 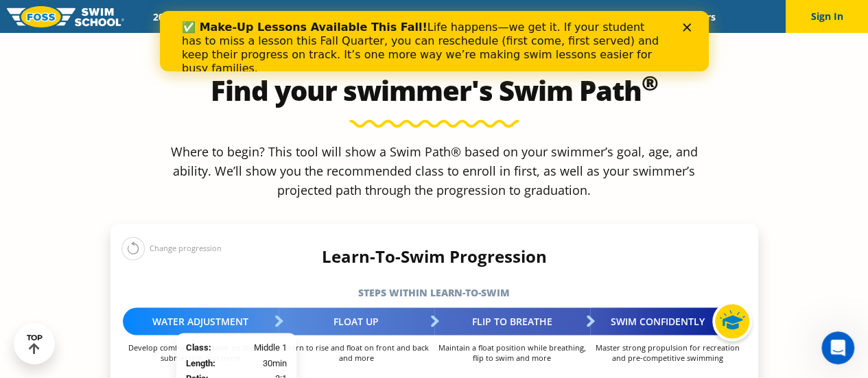 I want to click on strong: Length:, so click(x=200, y=362).